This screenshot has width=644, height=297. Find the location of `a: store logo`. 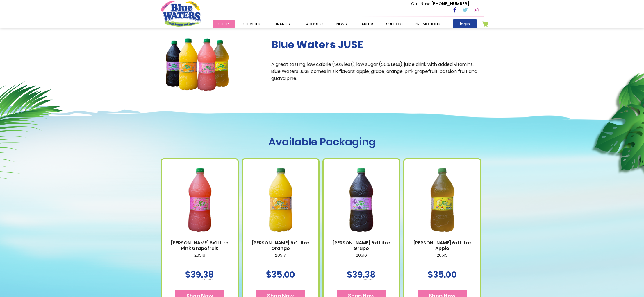

a: store logo is located at coordinates (181, 14).